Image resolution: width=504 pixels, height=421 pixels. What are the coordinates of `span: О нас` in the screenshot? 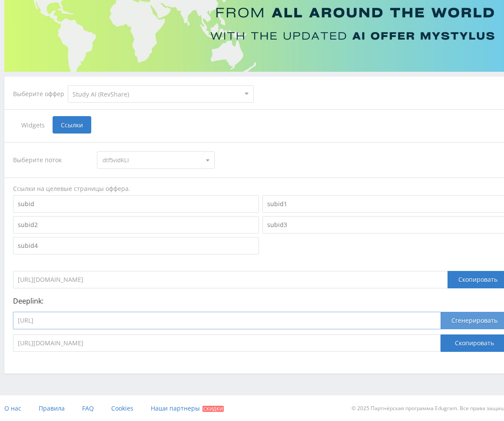 It's located at (13, 408).